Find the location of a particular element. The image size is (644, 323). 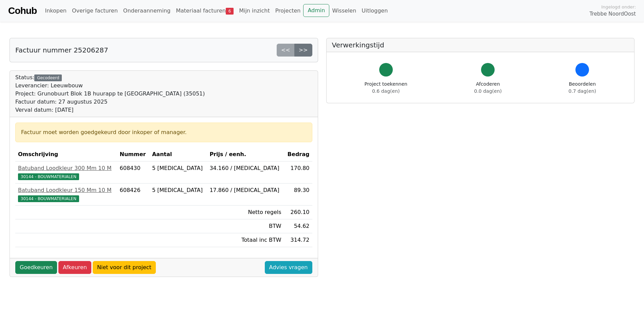

span: 0.7 dag(en) is located at coordinates (582, 91).